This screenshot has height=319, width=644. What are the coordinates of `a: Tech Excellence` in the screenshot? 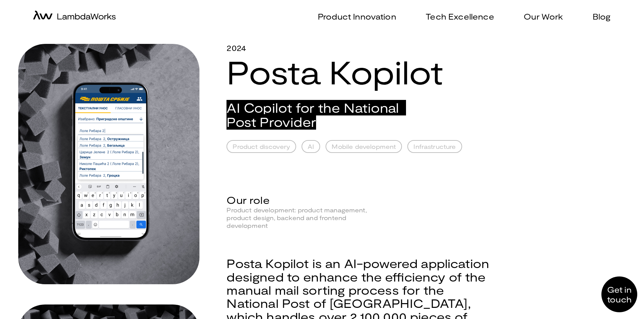 It's located at (456, 16).